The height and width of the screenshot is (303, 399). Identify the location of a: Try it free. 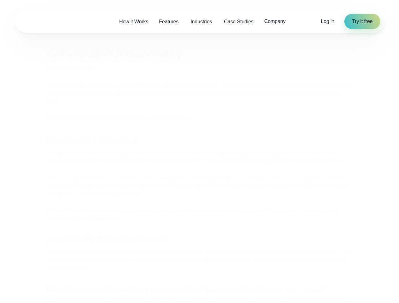
(362, 21).